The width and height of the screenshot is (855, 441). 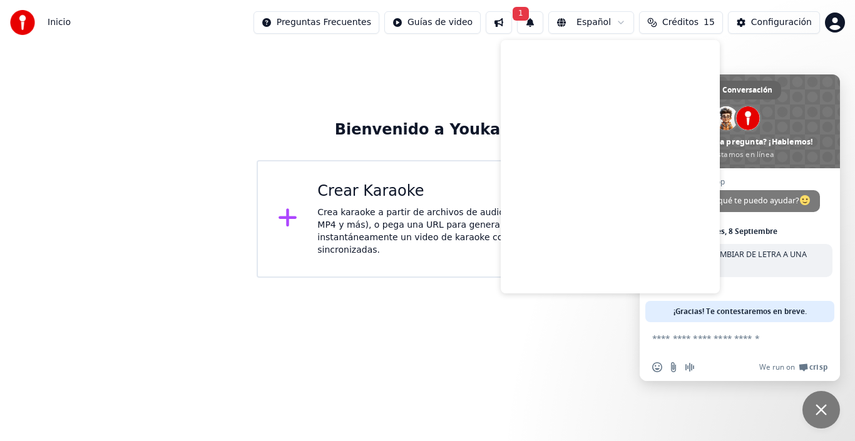 What do you see at coordinates (744, 260) in the screenshot?
I see `span: PUEDO CAMBIAR DE LETRA A UNA CANCION` at bounding box center [744, 260].